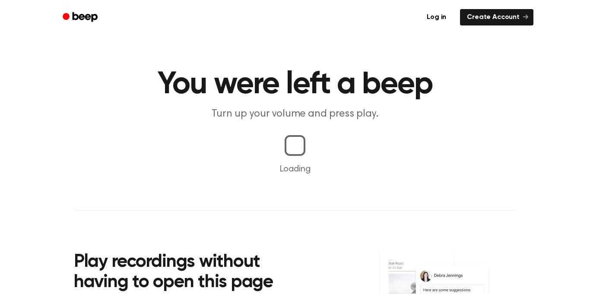 The width and height of the screenshot is (590, 294). What do you see at coordinates (81, 17) in the screenshot?
I see `a: Beep` at bounding box center [81, 17].